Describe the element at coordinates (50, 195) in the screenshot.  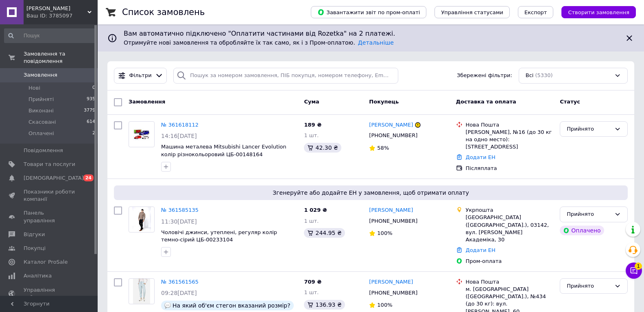
I see `span: Показники роботи компанії` at that location.